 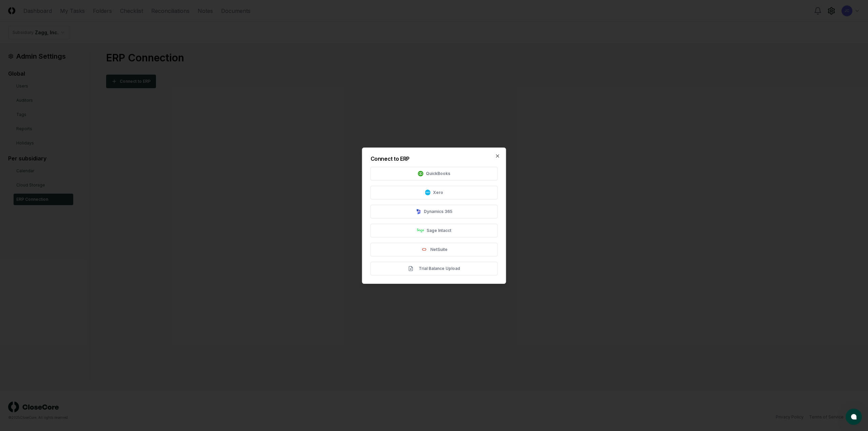 I want to click on img: Dynamics 365, so click(x=419, y=211).